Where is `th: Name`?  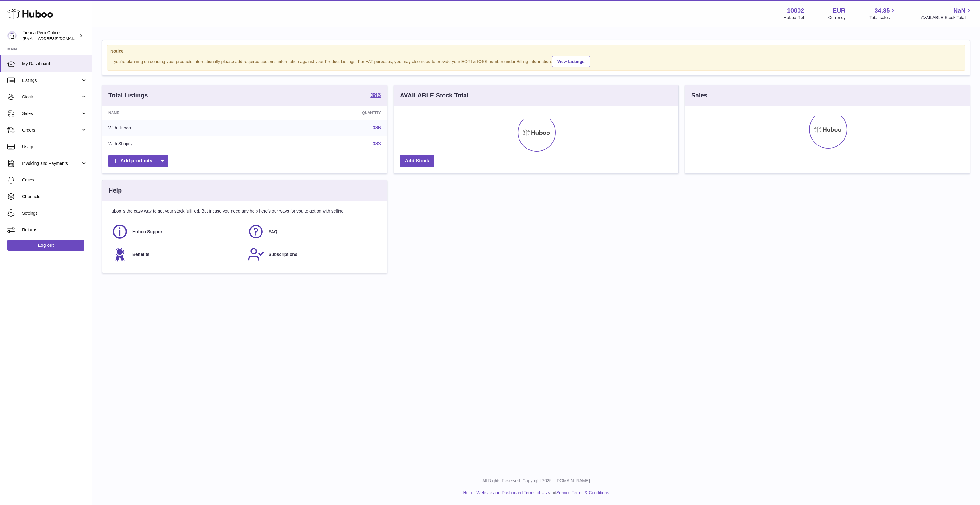 th: Name is located at coordinates (179, 113).